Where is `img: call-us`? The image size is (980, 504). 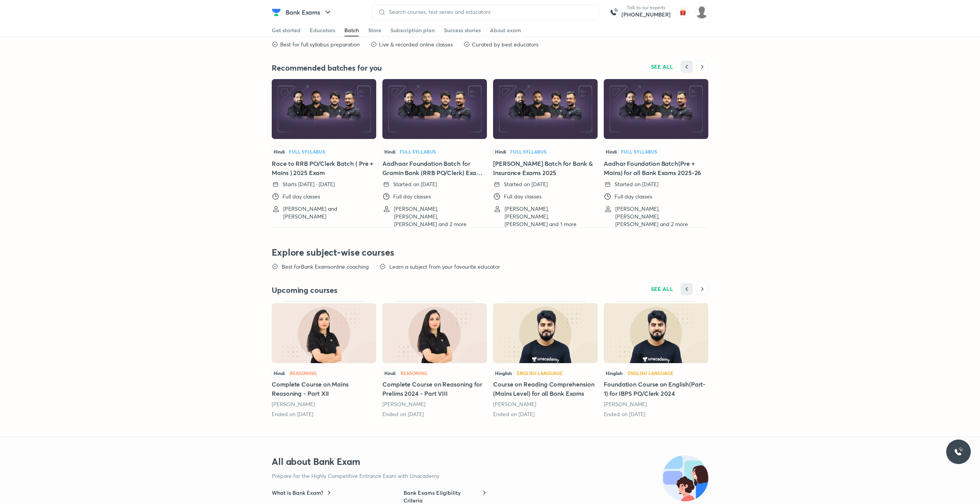 img: call-us is located at coordinates (614, 12).